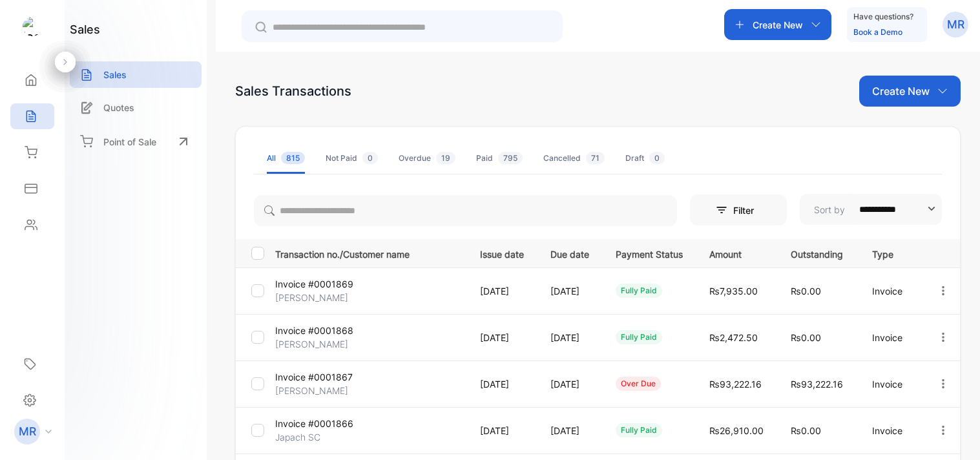  What do you see at coordinates (638, 383) in the screenshot?
I see `div: over due` at bounding box center [638, 383].